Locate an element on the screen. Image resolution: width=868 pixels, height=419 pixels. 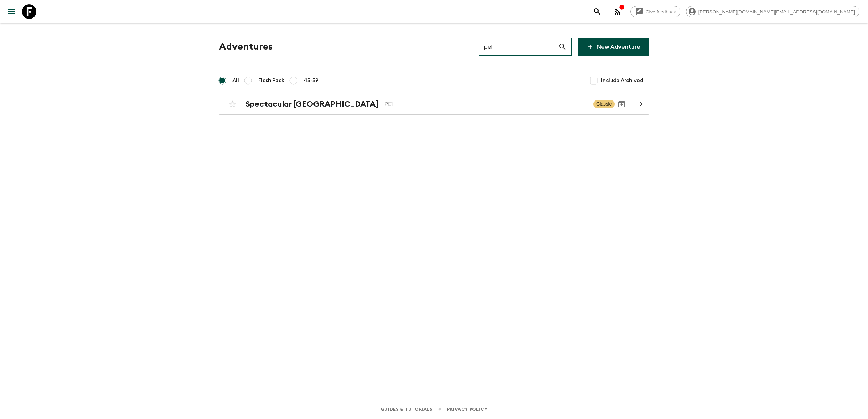
input: e.g. AR1, Argentina is located at coordinates (518, 47).